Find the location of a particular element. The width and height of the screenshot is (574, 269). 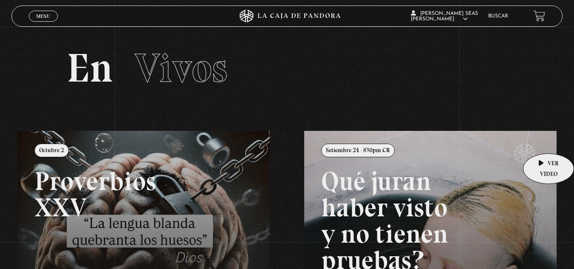

span: Vivos is located at coordinates (181, 68).